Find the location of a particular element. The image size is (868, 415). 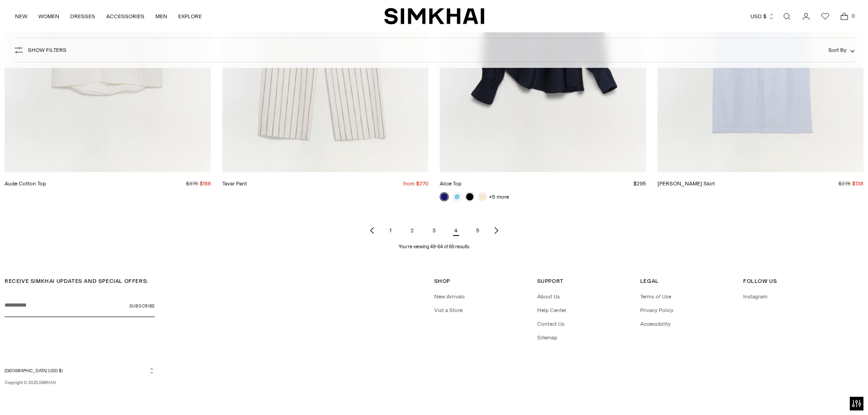

a: Next page of results is located at coordinates (497, 231).